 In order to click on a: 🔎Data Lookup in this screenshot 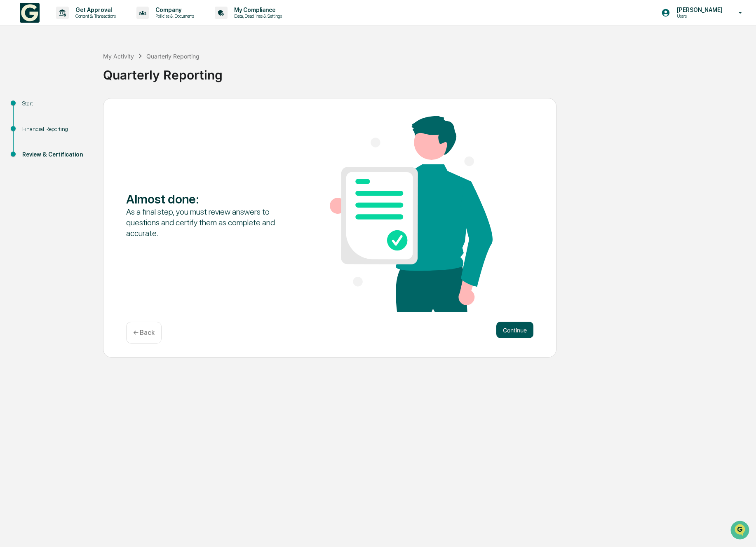, I will do `click(30, 124)`.